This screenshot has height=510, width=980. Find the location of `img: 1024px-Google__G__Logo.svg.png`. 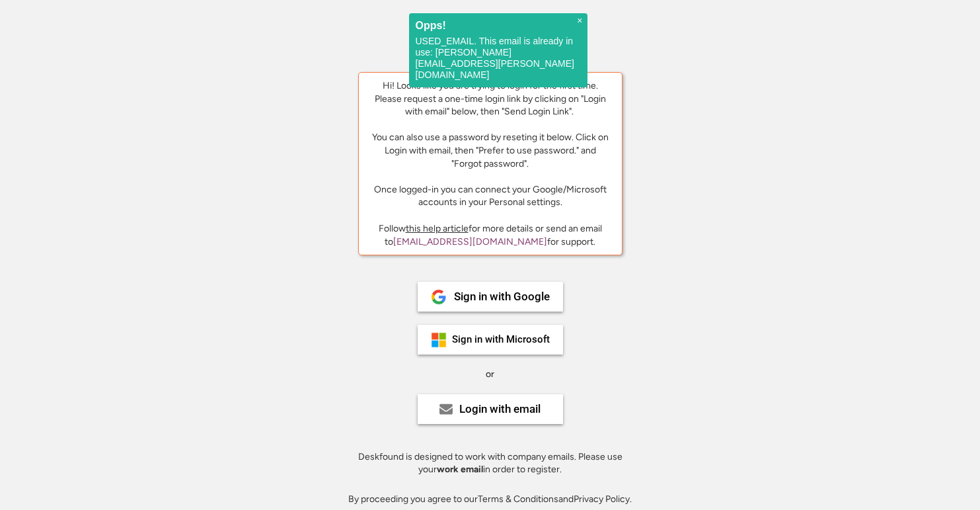

img: 1024px-Google__G__Logo.svg.png is located at coordinates (439, 297).